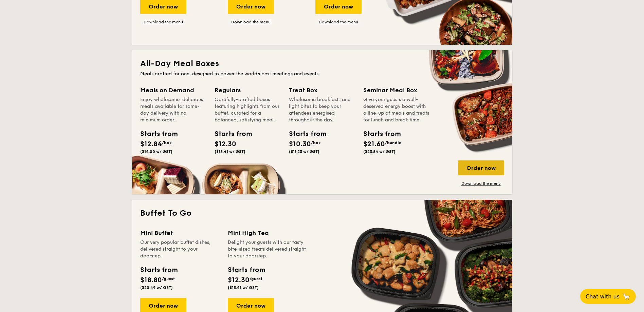  What do you see at coordinates (396, 90) in the screenshot?
I see `div: Seminar Meal Box` at bounding box center [396, 90].